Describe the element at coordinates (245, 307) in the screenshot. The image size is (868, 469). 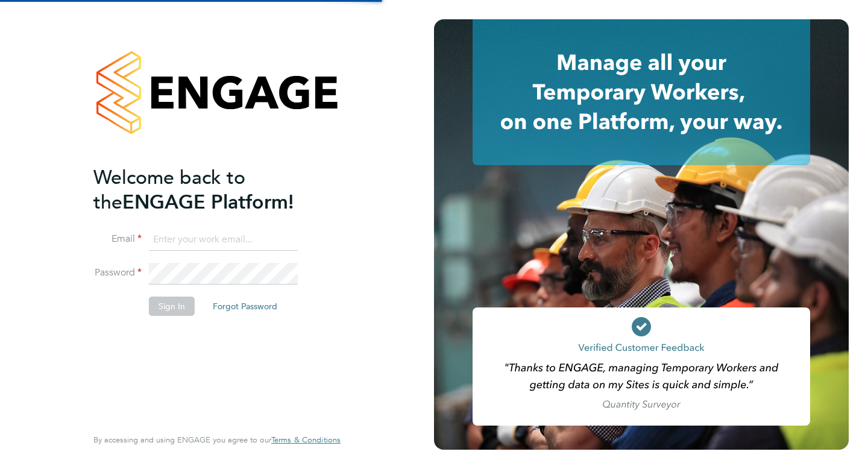
I see `button: Forgot Password` at that location.